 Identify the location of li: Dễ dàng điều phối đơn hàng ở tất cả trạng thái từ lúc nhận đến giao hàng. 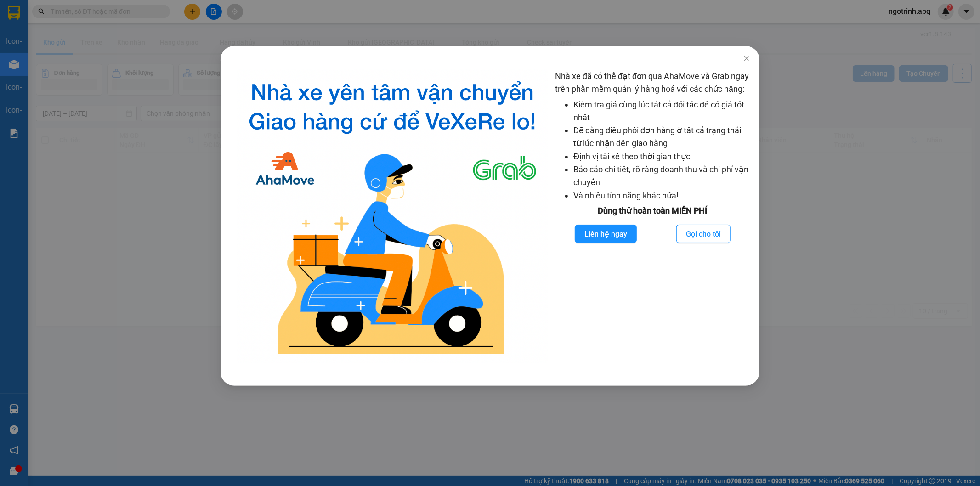
(662, 137).